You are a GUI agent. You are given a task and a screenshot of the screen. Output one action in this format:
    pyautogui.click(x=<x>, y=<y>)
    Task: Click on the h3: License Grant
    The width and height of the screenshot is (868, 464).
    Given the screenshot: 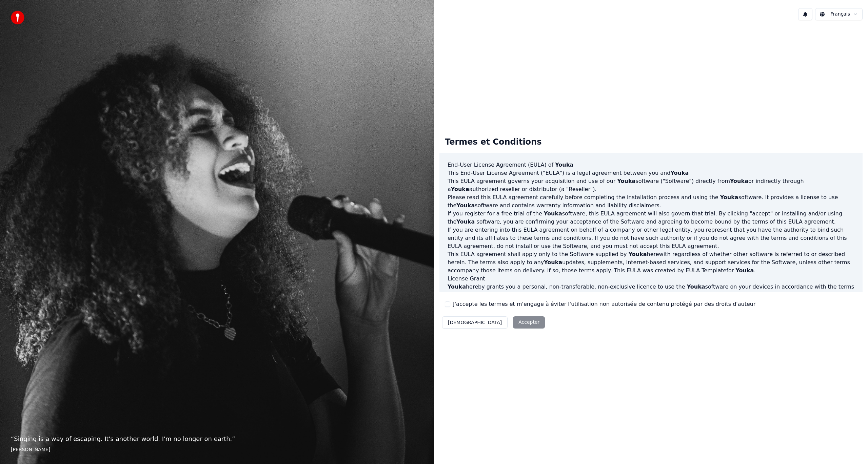 What is the action you would take?
    pyautogui.click(x=651, y=279)
    